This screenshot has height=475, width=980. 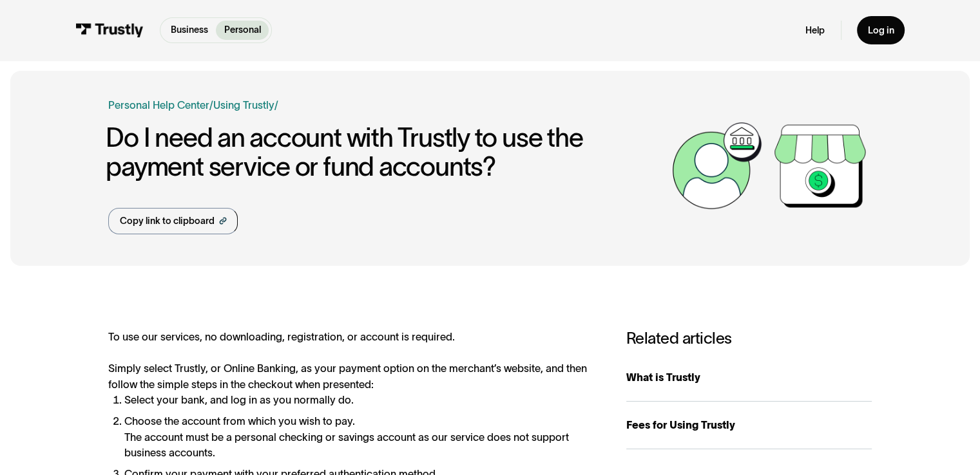 What do you see at coordinates (749, 378) in the screenshot?
I see `div: What is Trustly` at bounding box center [749, 378].